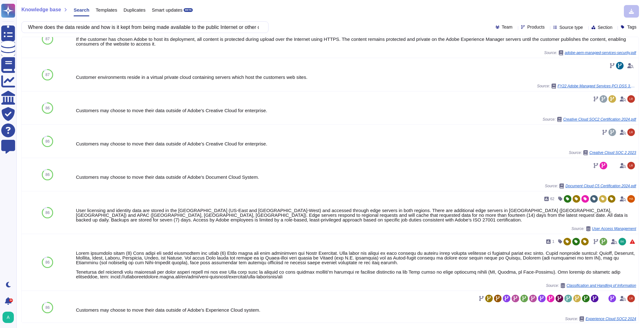 The image size is (644, 328). Describe the element at coordinates (536, 27) in the screenshot. I see `span: Products` at that location.